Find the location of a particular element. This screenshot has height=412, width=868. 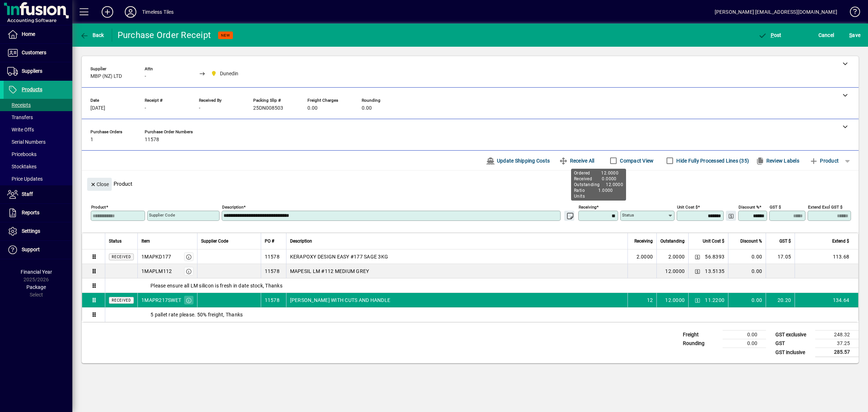

a: Customers is located at coordinates (38, 52).